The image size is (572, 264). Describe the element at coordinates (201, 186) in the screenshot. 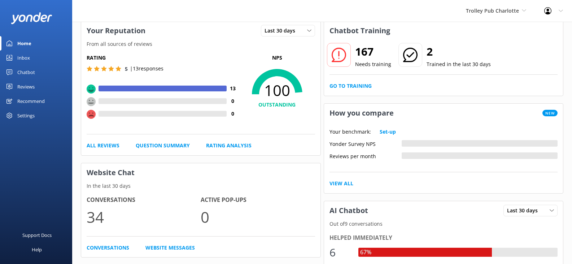

I see `p: In the last 30 days` at that location.